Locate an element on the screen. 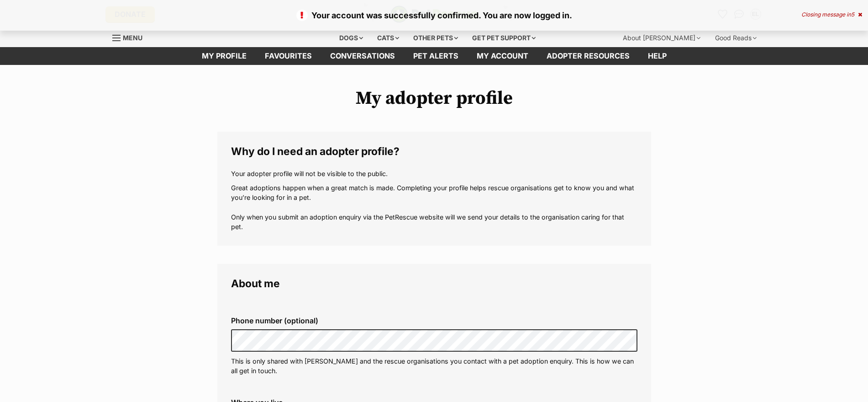 The width and height of the screenshot is (868, 402). div: Get pet support is located at coordinates (503, 38).